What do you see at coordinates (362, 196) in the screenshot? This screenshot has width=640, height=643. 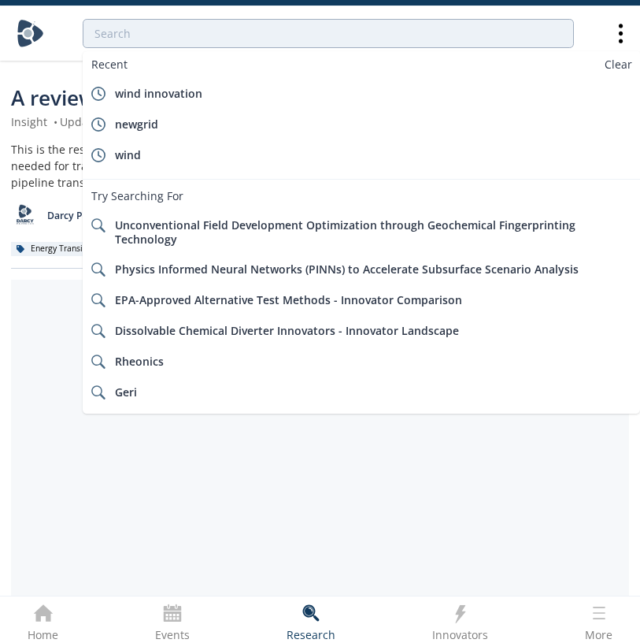 I see `div: Try Searching For` at bounding box center [362, 196].